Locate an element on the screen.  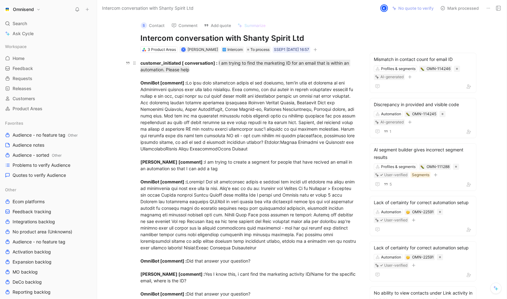
span: 5 is located at coordinates (390, 184).